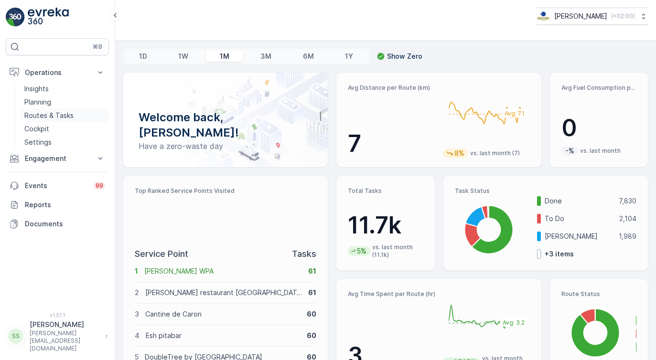 The image size is (656, 360). I want to click on button: Engagement, so click(57, 159).